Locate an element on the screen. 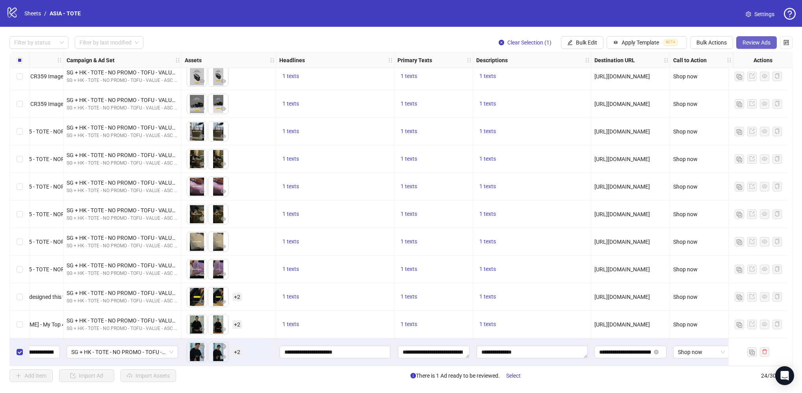 This screenshot has width=802, height=393. span: Shop now is located at coordinates (701, 352).